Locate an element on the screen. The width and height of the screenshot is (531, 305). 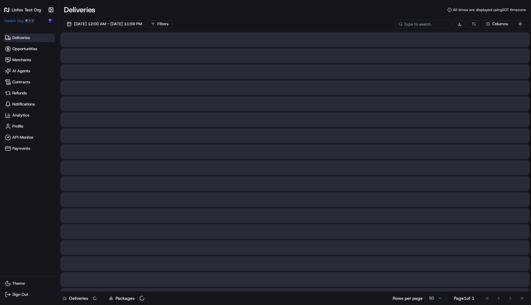
button: Refresh is located at coordinates (474, 24).